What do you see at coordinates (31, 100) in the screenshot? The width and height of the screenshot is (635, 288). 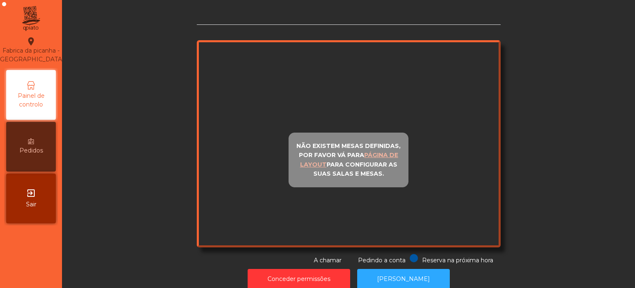 I see `span: Painel de controlo` at bounding box center [31, 100].